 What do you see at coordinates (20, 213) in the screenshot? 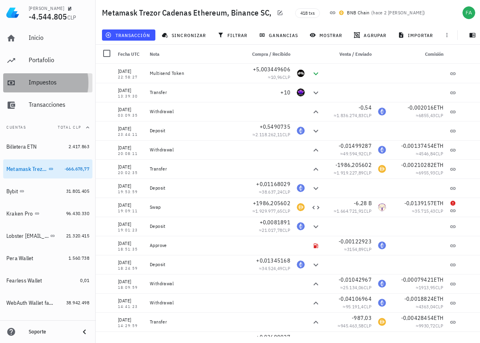
I see `div: Kraken Pro` at bounding box center [20, 213].